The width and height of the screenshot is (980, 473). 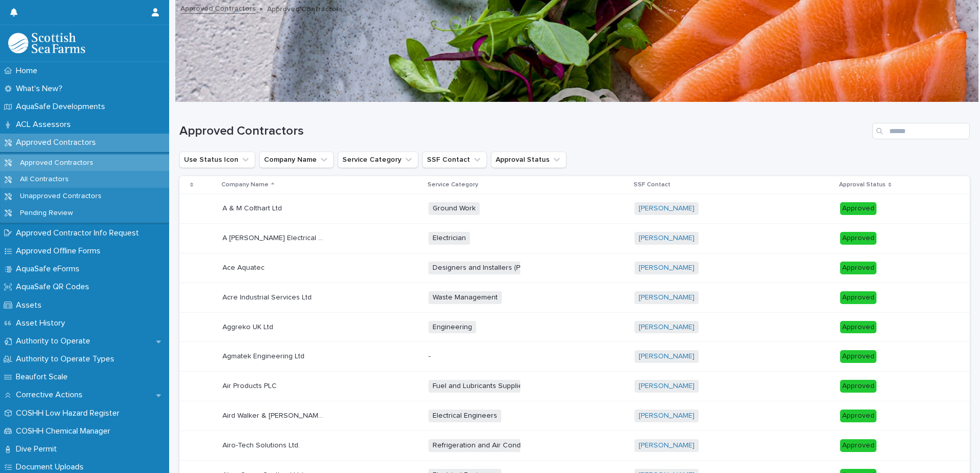 I want to click on span: Ground Work, so click(x=454, y=209).